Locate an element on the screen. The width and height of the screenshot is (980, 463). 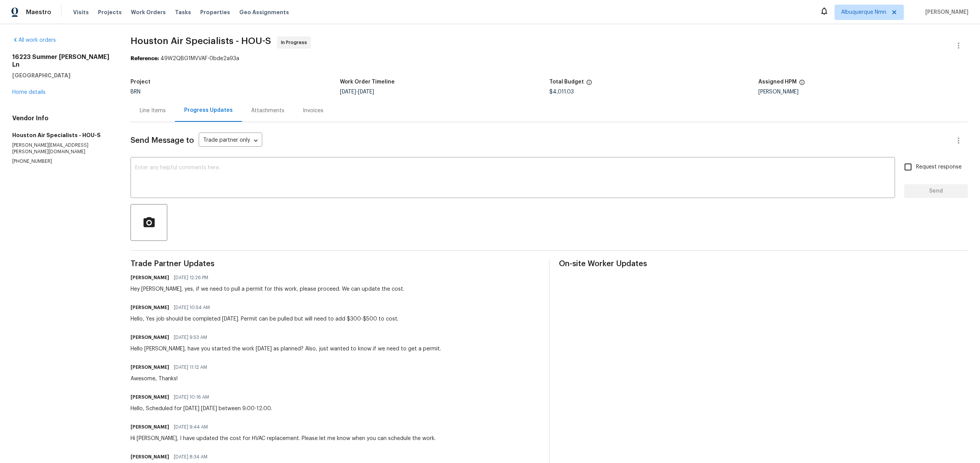
h5: Project is located at coordinates (140, 82).